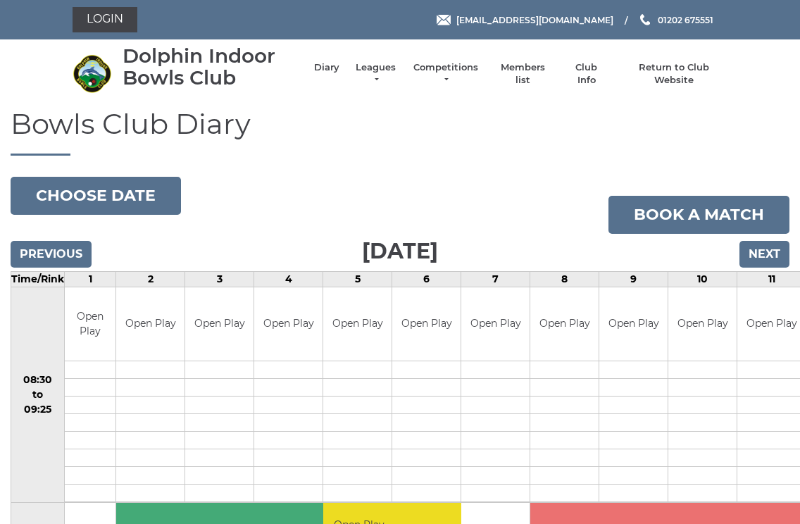 This screenshot has width=800, height=524. Describe the element at coordinates (764, 254) in the screenshot. I see `input: Next` at that location.